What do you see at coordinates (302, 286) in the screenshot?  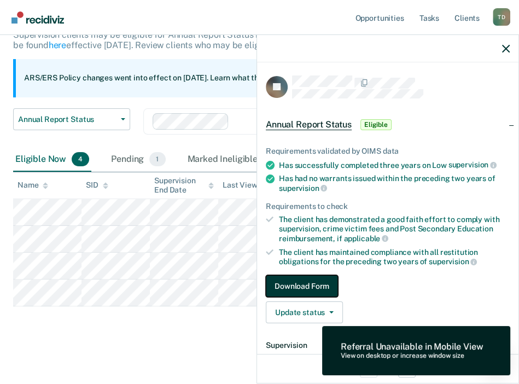 I see `button: Download Form` at bounding box center [302, 286].